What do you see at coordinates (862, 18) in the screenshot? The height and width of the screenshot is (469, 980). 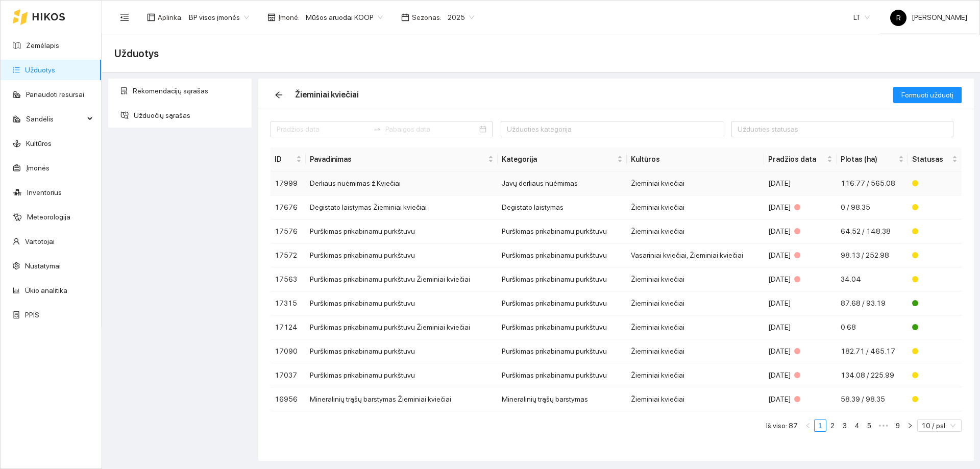 I see `span: LT` at bounding box center [862, 18].